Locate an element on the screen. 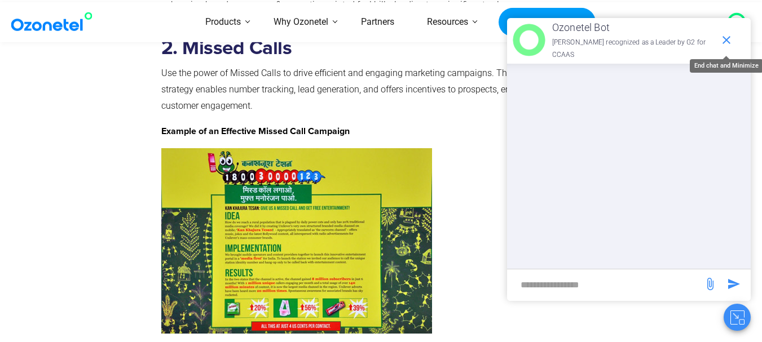 The image size is (762, 342). h2: 2. Missed Calls is located at coordinates (379, 48).